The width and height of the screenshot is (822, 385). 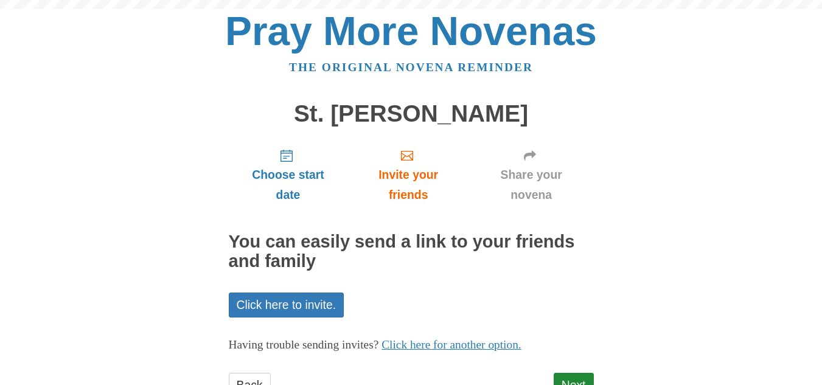 What do you see at coordinates (408, 185) in the screenshot?
I see `span: Invite your friends` at bounding box center [408, 185].